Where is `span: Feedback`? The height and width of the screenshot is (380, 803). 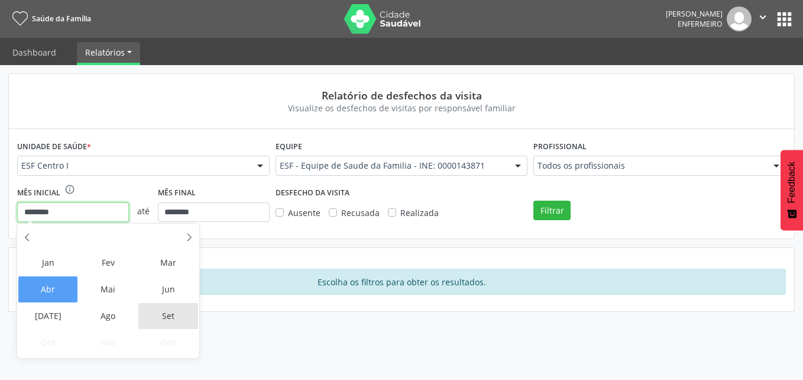
span: Feedback is located at coordinates (792, 182).